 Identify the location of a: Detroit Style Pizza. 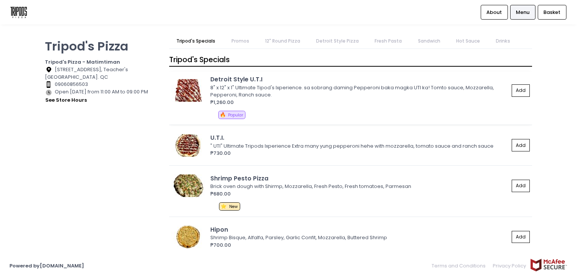
(337, 41).